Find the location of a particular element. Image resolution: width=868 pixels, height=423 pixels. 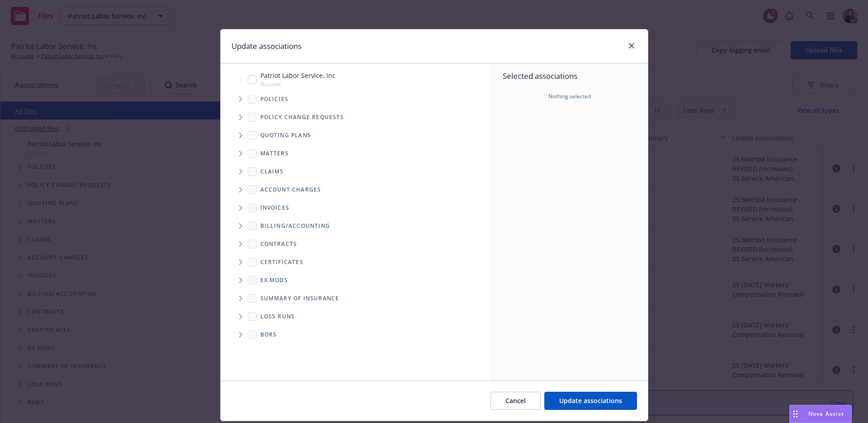

span: Contracts is located at coordinates (279, 244).